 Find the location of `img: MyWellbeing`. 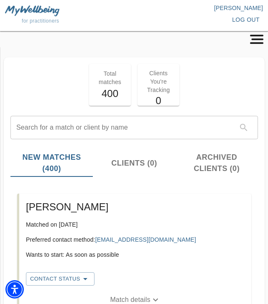

img: MyWellbeing is located at coordinates (32, 10).